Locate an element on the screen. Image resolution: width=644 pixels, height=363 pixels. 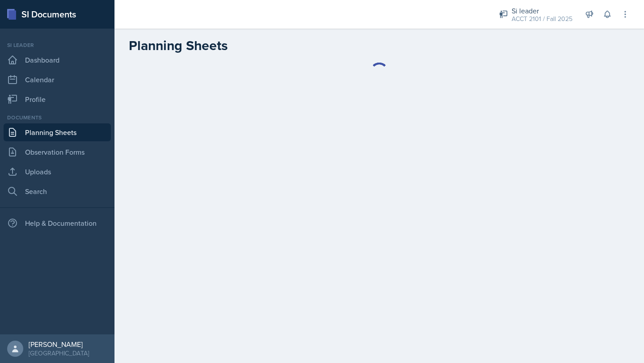
div: ACCT 2101 / Fall 2025 is located at coordinates (542, 19).